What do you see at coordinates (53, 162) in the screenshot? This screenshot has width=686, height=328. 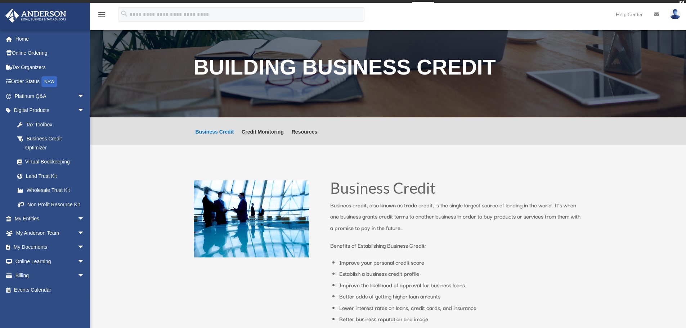 I see `a: Virtual Bookkeeping` at bounding box center [53, 162].